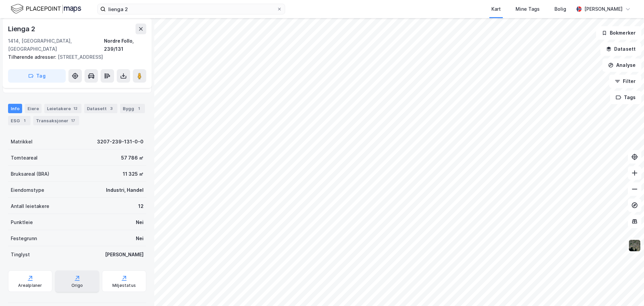 The image size is (644, 306). Describe the element at coordinates (625, 81) in the screenshot. I see `button: Filter` at that location.